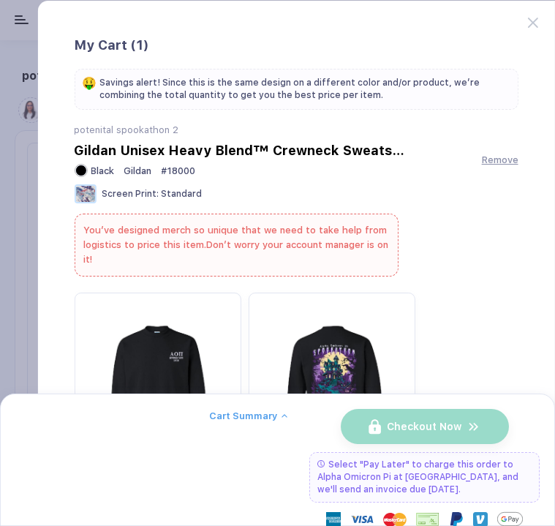 This screenshot has width=555, height=526. I want to click on button: Cart Summary, so click(248, 416).